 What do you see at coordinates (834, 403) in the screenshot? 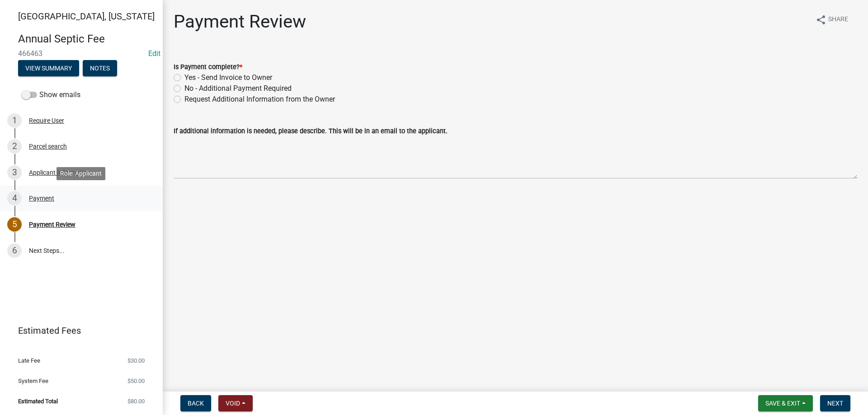
I see `button: Next` at bounding box center [834, 403].